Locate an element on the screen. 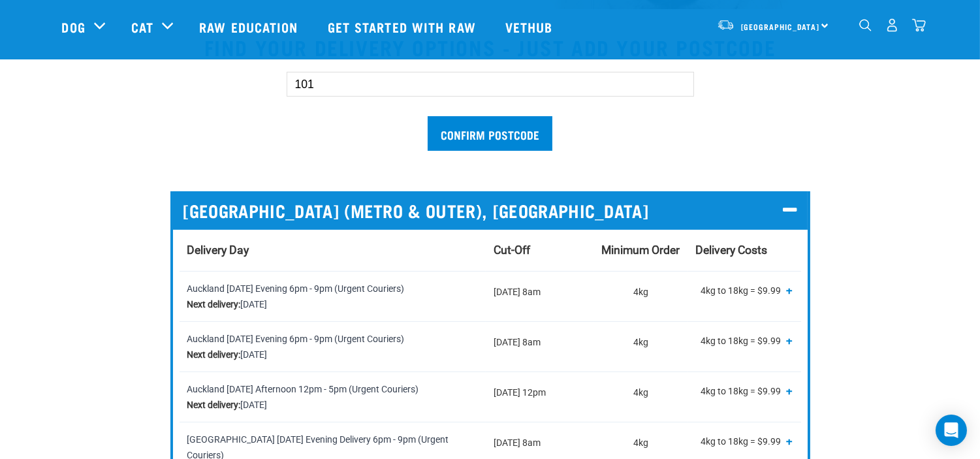 This screenshot has height=459, width=980. img: van-moving.png is located at coordinates (726, 25).